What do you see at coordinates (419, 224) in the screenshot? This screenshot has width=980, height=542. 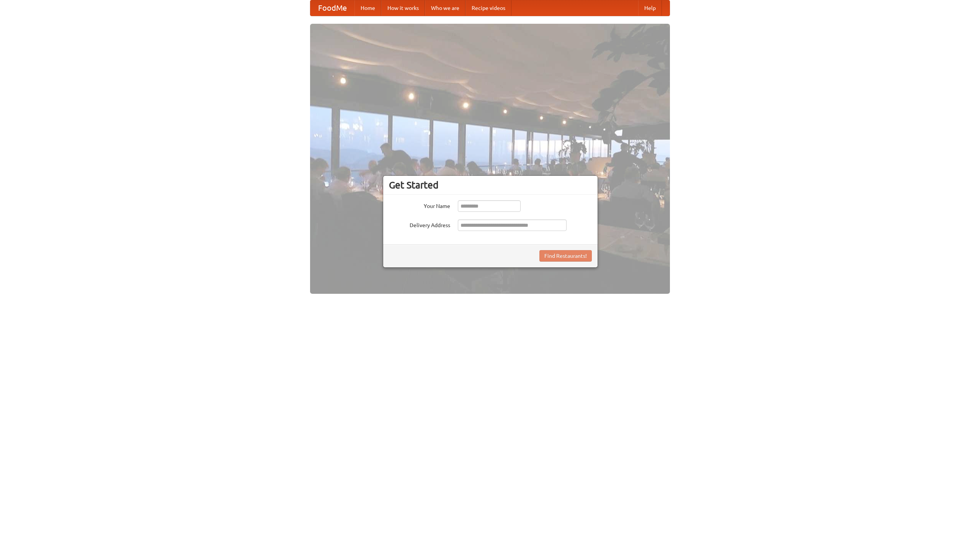 I see `label: Delivery Address` at bounding box center [419, 224].